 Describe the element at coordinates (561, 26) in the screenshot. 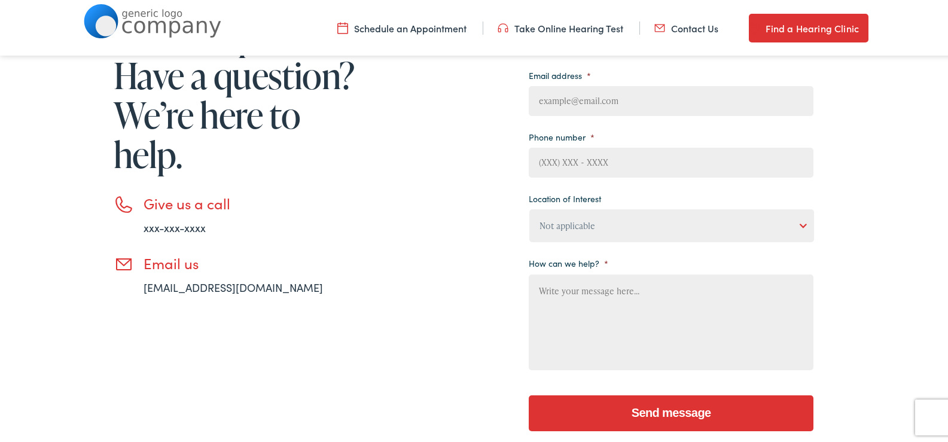

I see `a: Take Online Hearing Test` at that location.